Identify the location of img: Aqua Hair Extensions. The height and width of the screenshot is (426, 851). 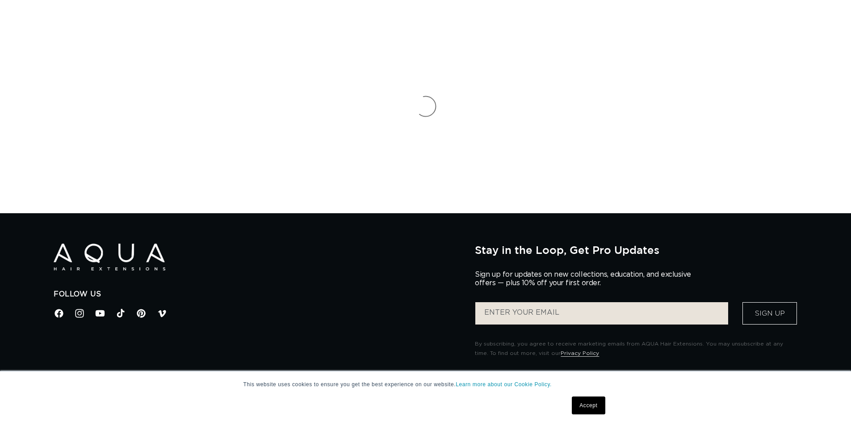
(109, 257).